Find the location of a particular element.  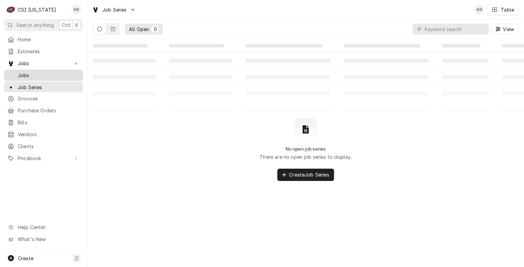

a: Job Series is located at coordinates (43, 87).